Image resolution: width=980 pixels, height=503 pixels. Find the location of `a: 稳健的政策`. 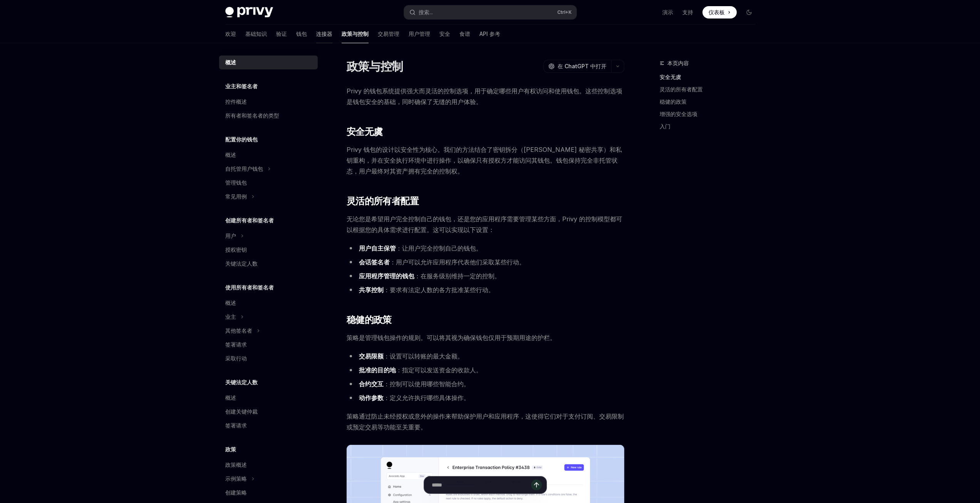

a: 稳健的政策 is located at coordinates (711, 102).